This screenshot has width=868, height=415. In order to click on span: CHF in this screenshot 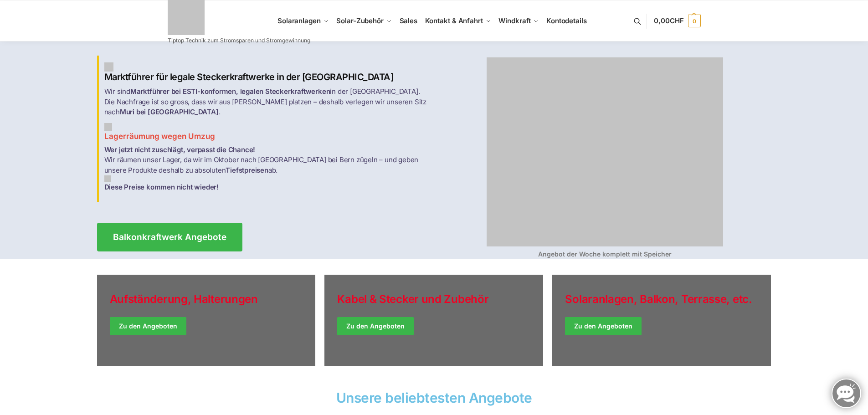, I will do `click(677, 21)`.